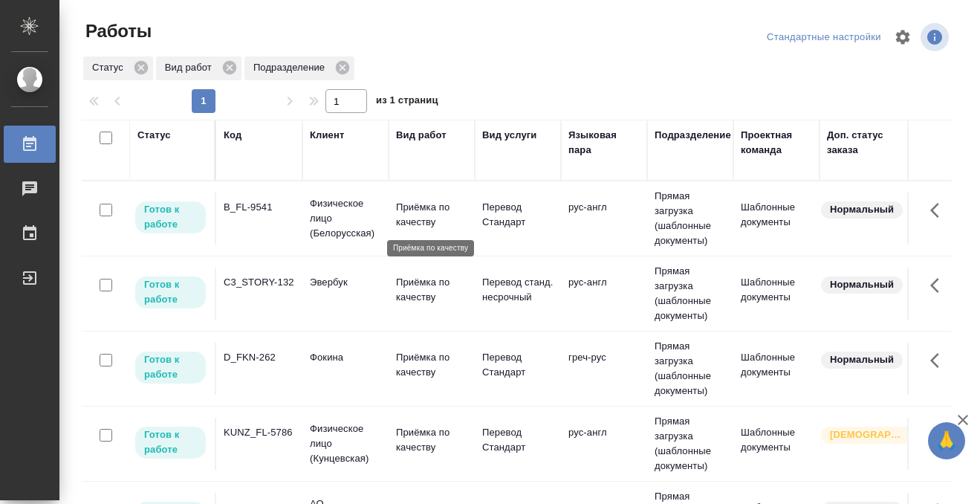 This screenshot has width=980, height=504. What do you see at coordinates (407, 102) in the screenshot?
I see `span: из 1 страниц` at bounding box center [407, 102].